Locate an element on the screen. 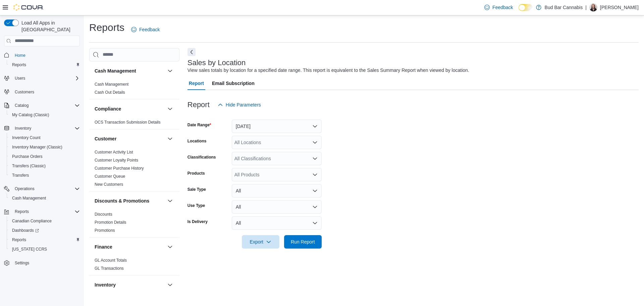  span: Hide Parameters is located at coordinates (243, 105).